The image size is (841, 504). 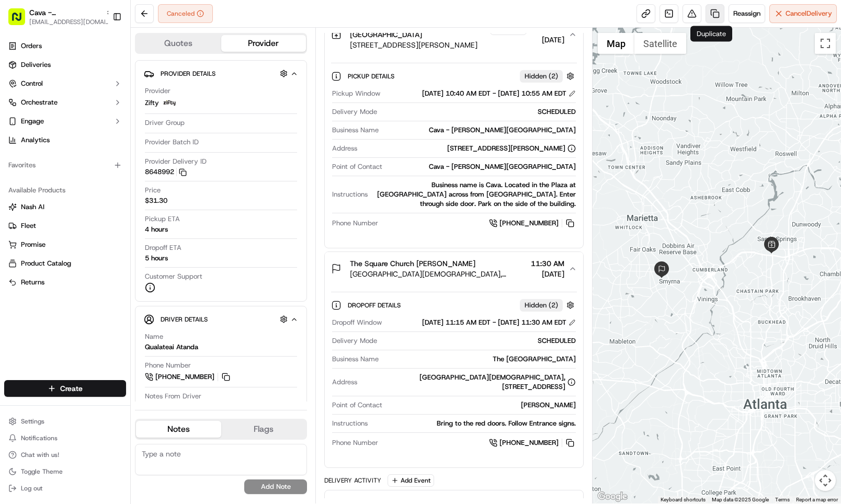 I want to click on span: Customer Support, so click(x=173, y=277).